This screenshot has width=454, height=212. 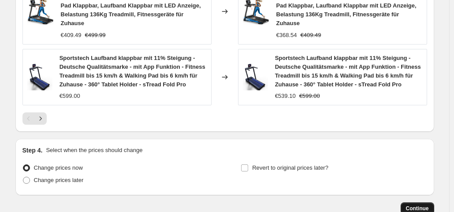 What do you see at coordinates (287, 35) in the screenshot?
I see `div: €368.54` at bounding box center [287, 35].